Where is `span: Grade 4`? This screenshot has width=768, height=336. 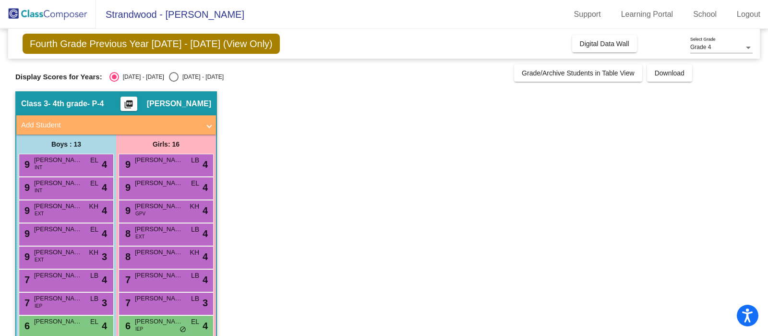 span: Grade 4 is located at coordinates (701, 47).